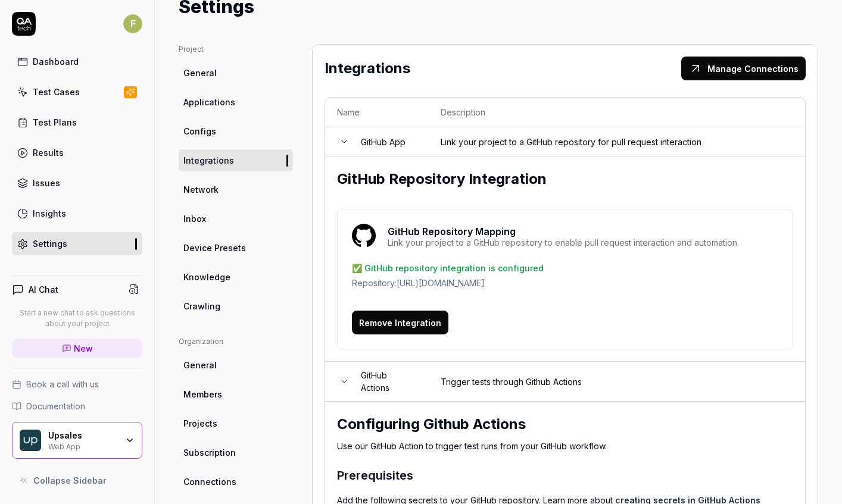 Image resolution: width=842 pixels, height=504 pixels. What do you see at coordinates (202, 394) in the screenshot?
I see `span: Members` at bounding box center [202, 394].